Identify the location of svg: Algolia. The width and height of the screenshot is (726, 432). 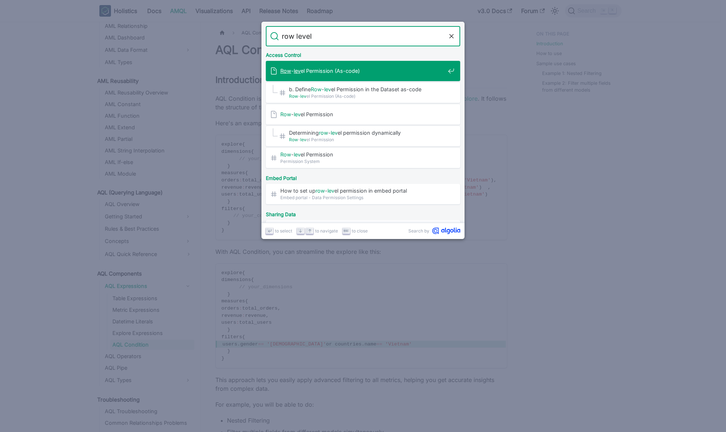
(446, 231).